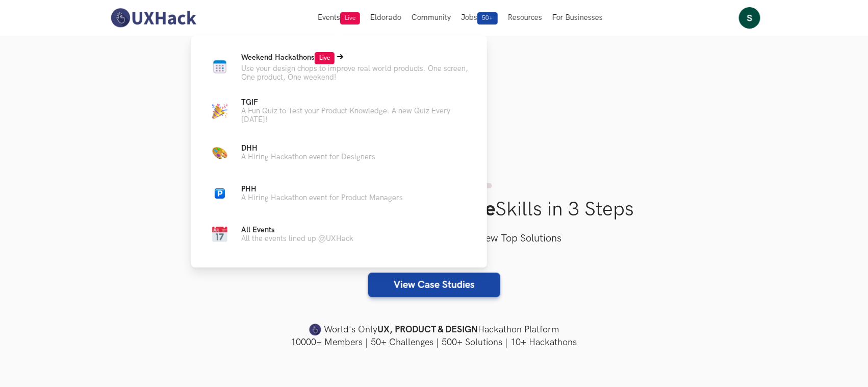  What do you see at coordinates (339, 193) in the screenshot?
I see `a: ParkingPHHA Hiring Hackathon event for Product Managers` at bounding box center [339, 193].